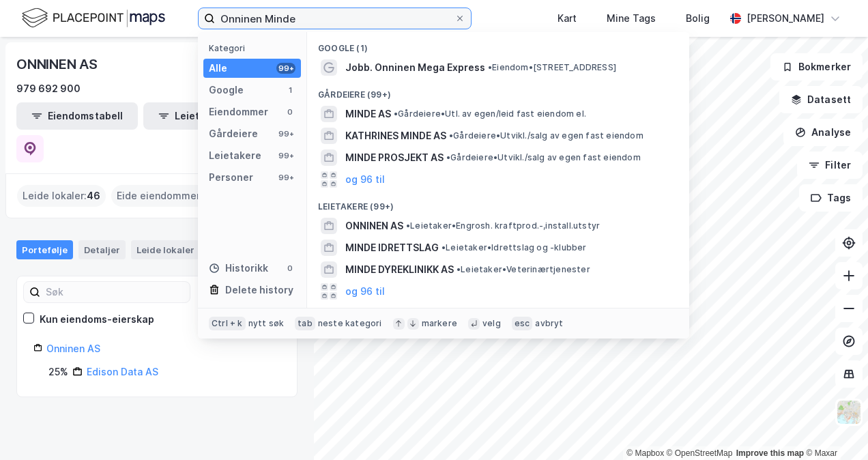 This screenshot has height=460, width=868. I want to click on input: Søk, so click(115, 292).